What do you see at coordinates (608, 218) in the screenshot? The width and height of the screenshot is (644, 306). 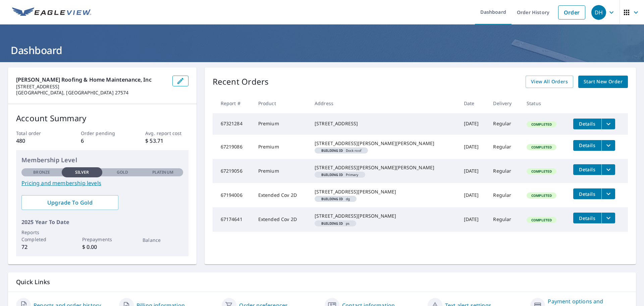 I see `button: filesDropdownBtn-67174641` at bounding box center [608, 218].